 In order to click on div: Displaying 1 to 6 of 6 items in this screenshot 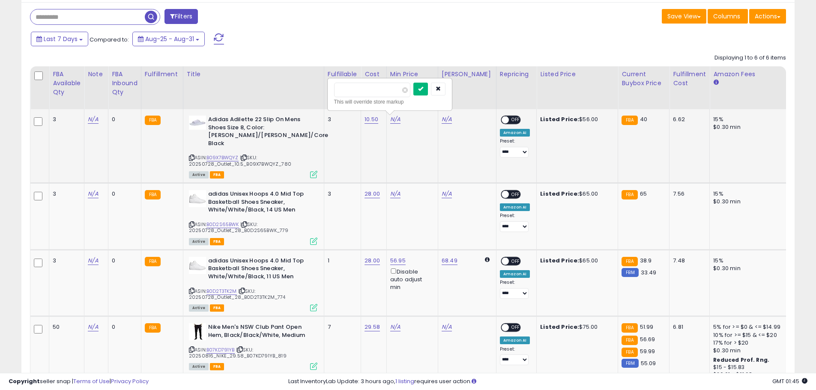, I will do `click(750, 58)`.